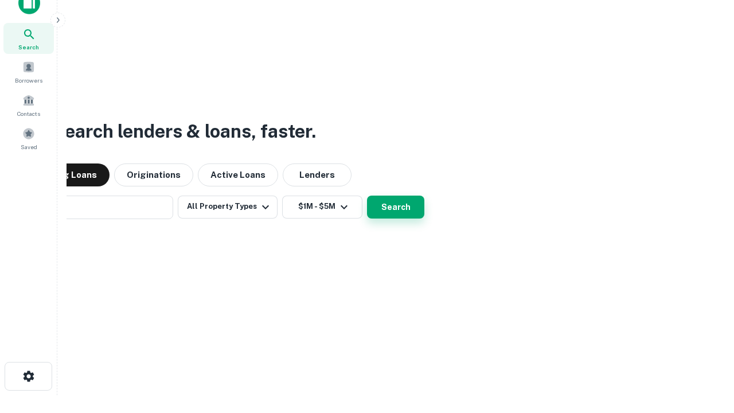  I want to click on button: Lenders, so click(317, 175).